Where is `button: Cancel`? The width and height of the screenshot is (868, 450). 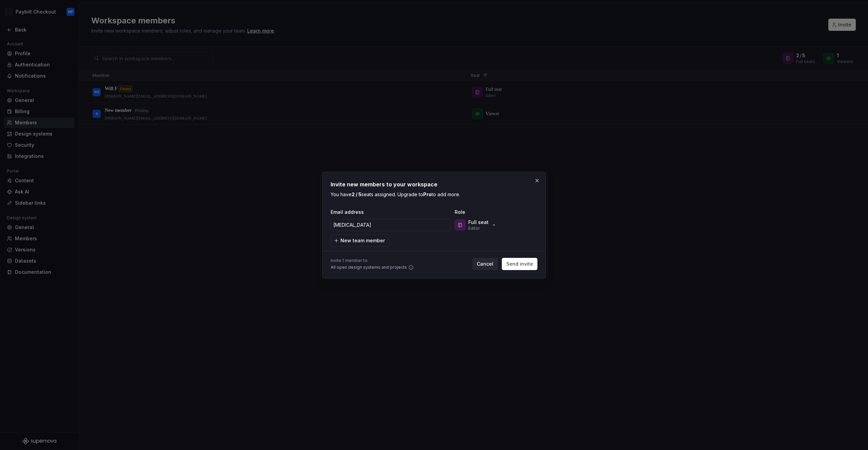 button: Cancel is located at coordinates (484, 264).